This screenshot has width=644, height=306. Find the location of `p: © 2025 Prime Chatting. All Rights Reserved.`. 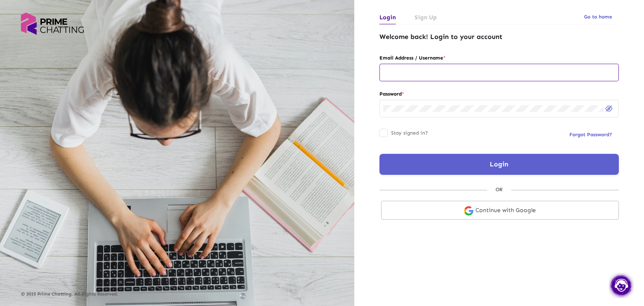

p: © 2025 Prime Chatting. All Rights Reserved. is located at coordinates (177, 294).